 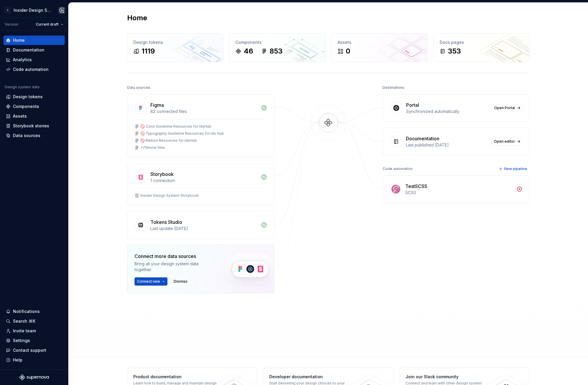 I want to click on div: 🚫 Ribbon Resources for IdsHub, so click(x=169, y=141).